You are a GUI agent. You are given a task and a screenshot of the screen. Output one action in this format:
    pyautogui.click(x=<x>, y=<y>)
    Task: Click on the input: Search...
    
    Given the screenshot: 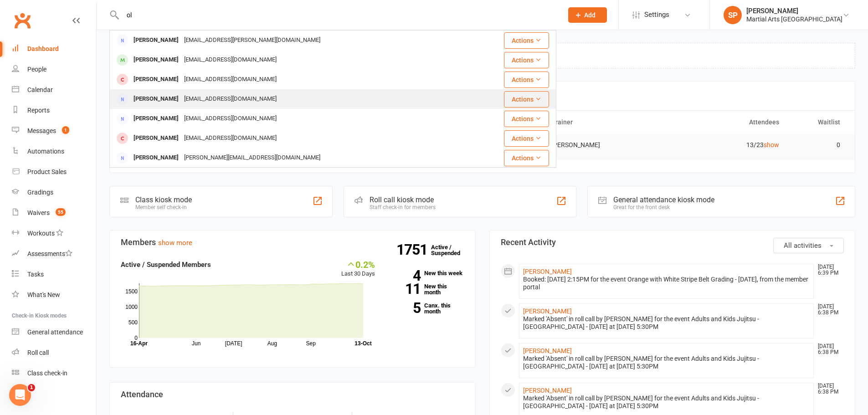 What is the action you would take?
    pyautogui.click(x=338, y=15)
    